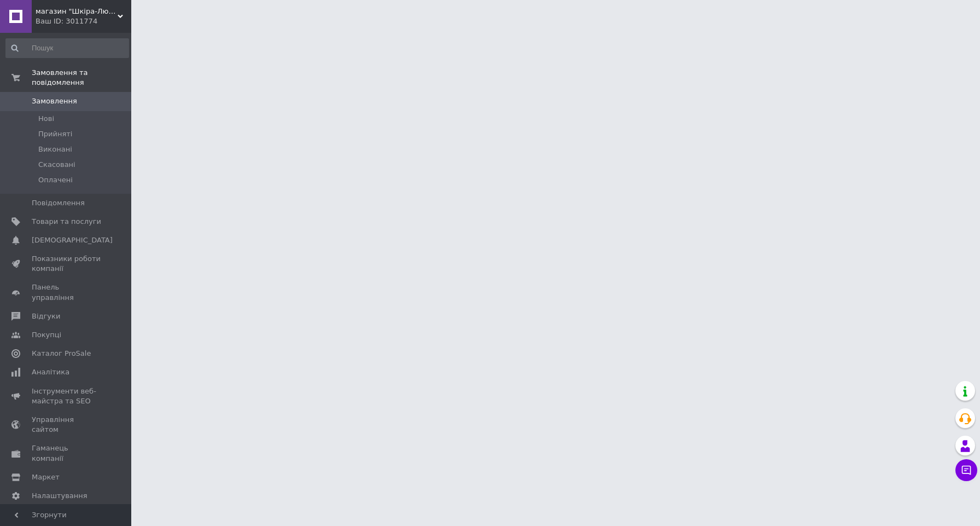 This screenshot has width=980, height=526. I want to click on span: Нові, so click(45, 119).